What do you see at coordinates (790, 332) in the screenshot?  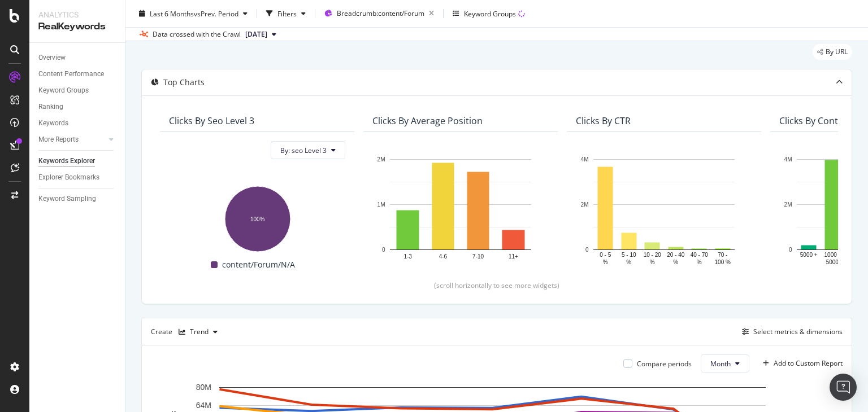 I see `button: Select metrics & dimensions` at bounding box center [790, 332].